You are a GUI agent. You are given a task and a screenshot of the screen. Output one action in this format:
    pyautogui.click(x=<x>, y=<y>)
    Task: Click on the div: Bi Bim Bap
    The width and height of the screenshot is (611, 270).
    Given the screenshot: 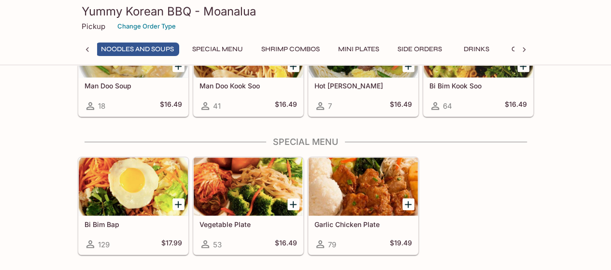 What is the action you would take?
    pyautogui.click(x=133, y=186)
    